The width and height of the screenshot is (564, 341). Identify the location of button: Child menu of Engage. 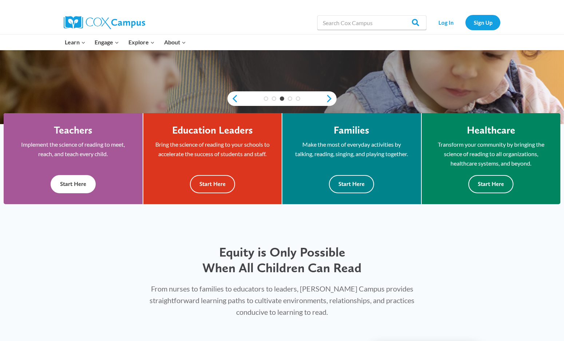
(107, 42).